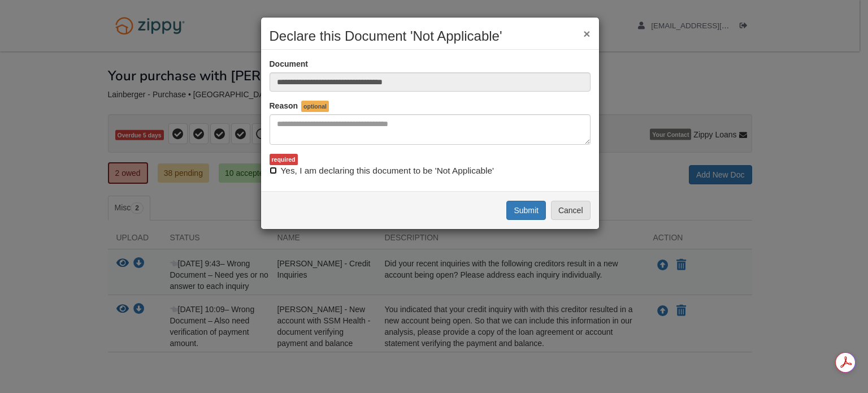 The height and width of the screenshot is (393, 868). Describe the element at coordinates (289, 64) in the screenshot. I see `label: Document` at that location.